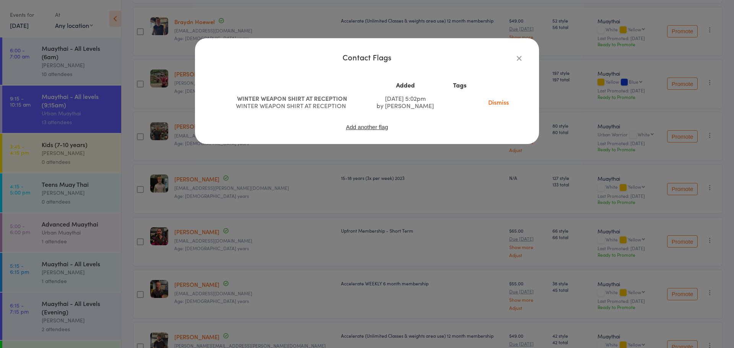  What do you see at coordinates (405, 85) in the screenshot?
I see `th: Added` at bounding box center [405, 85].